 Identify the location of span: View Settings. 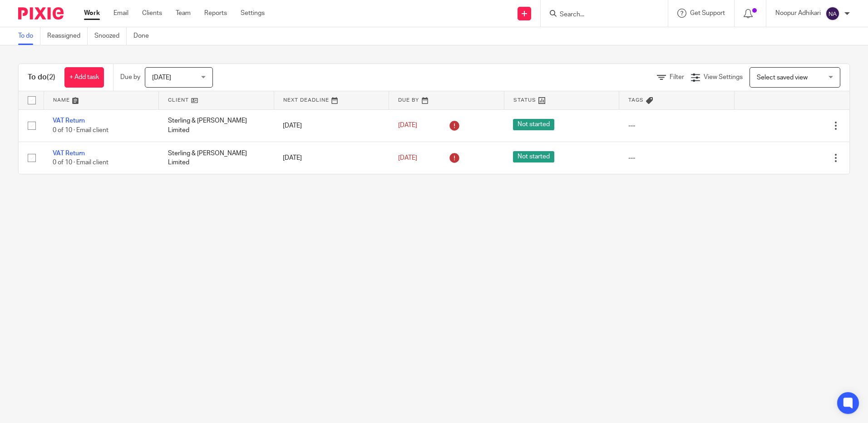
(723, 77).